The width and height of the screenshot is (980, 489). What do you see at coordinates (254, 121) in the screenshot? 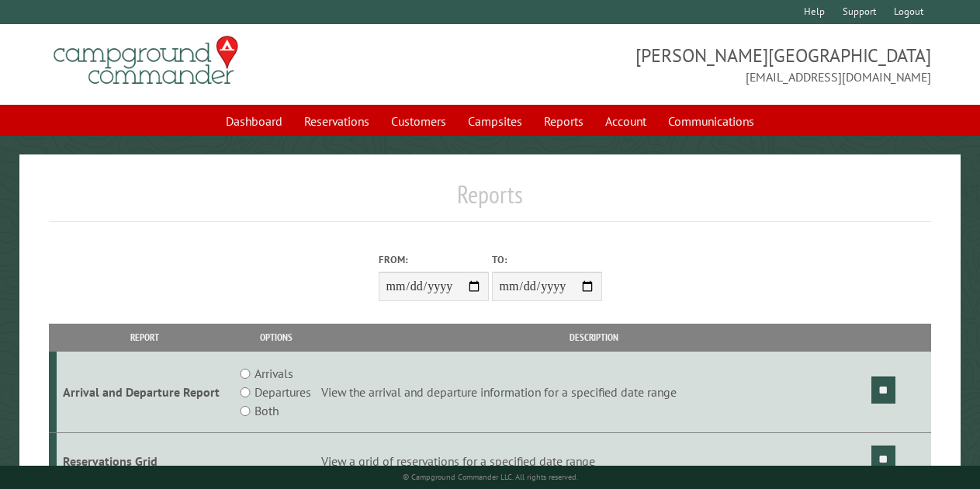
I see `a: Dashboard` at bounding box center [254, 121].